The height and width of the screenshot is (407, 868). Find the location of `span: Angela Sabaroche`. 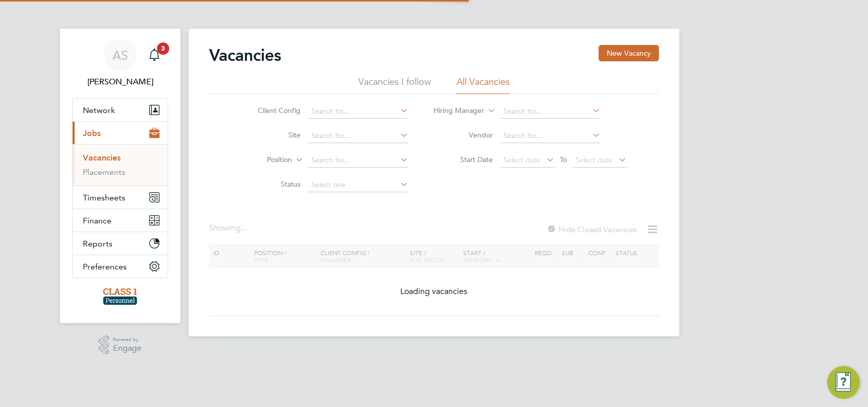

span: Angela Sabaroche is located at coordinates (120, 82).